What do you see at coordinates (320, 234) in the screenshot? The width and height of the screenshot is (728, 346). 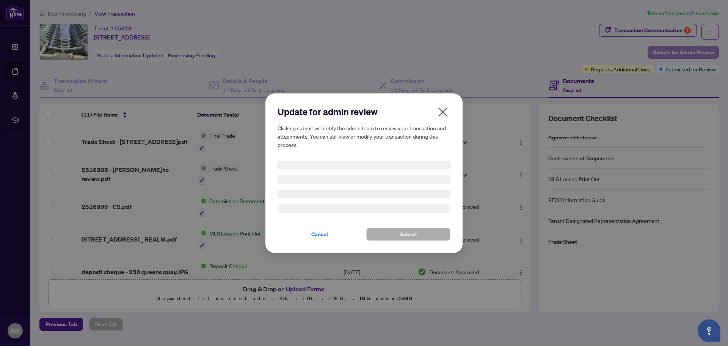 I see `button: Cancel` at bounding box center [320, 234].